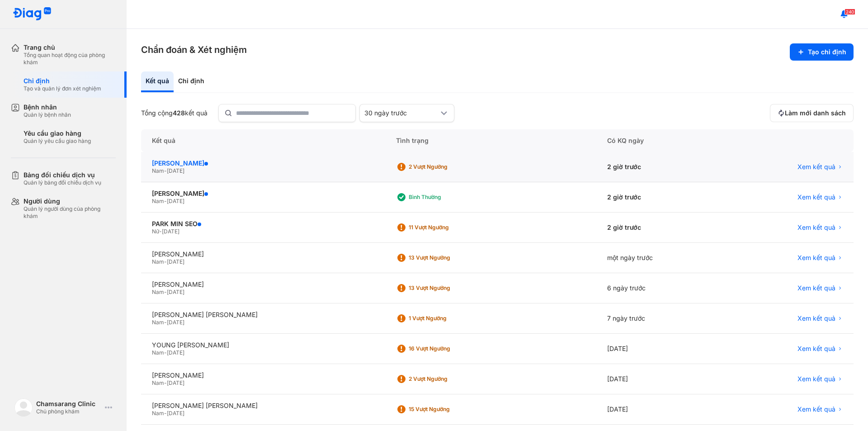 This screenshot has width=868, height=431. What do you see at coordinates (661, 289) in the screenshot?
I see `div: 6 ngày trước` at bounding box center [661, 289].